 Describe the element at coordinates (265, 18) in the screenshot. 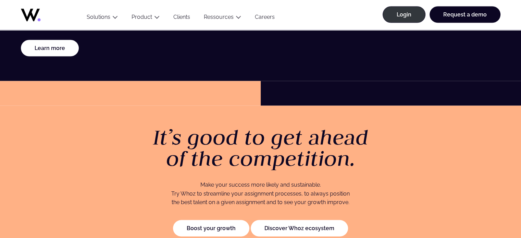

I see `a: Careers` at that location.